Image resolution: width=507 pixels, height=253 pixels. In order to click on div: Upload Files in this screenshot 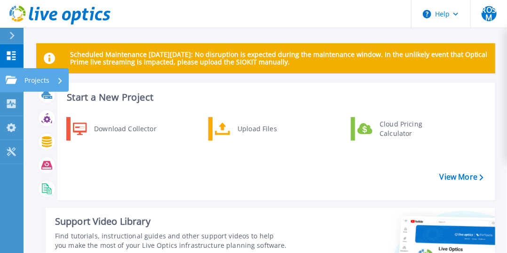, I will do `click(267, 129)`.